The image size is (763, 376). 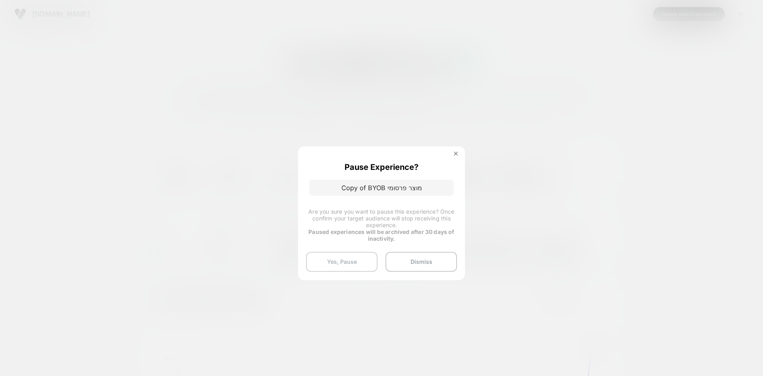 What do you see at coordinates (382, 167) in the screenshot?
I see `p: Pause Experience?` at bounding box center [382, 167].